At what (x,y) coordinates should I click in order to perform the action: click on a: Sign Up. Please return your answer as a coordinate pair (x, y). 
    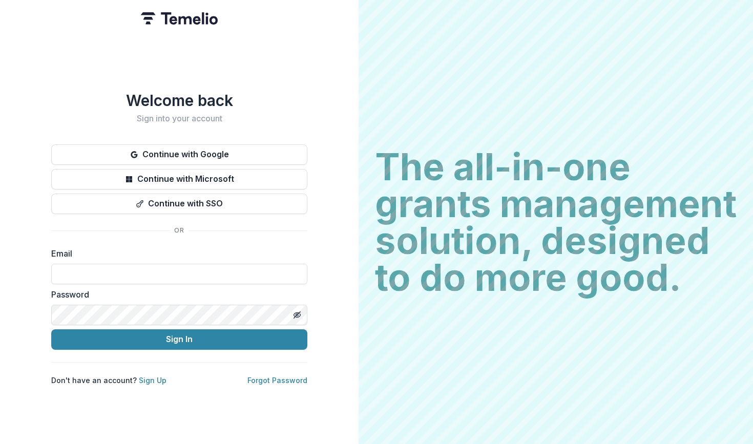
    Looking at the image, I should click on (153, 380).